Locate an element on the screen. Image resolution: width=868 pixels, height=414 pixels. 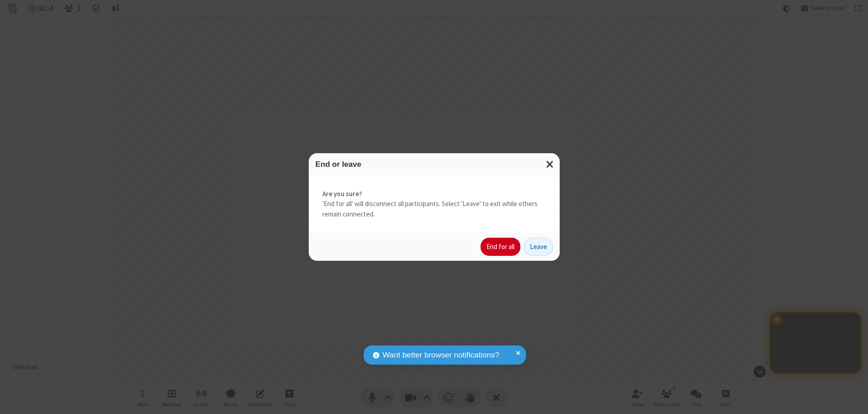
strong: Are you sure? is located at coordinates (434, 194).